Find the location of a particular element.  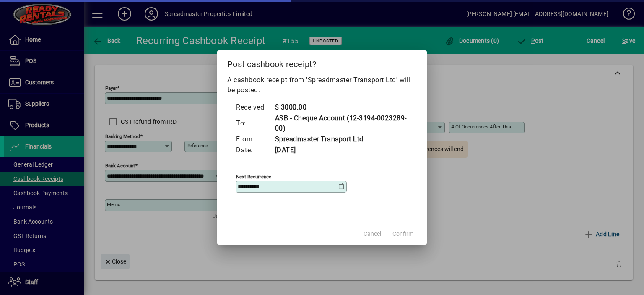

td: To: is located at coordinates (255, 123).